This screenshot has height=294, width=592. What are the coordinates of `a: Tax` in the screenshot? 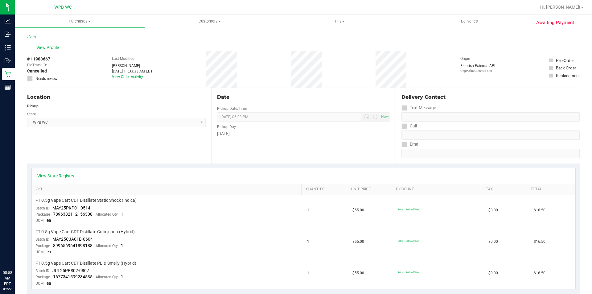 It's located at (504, 189).